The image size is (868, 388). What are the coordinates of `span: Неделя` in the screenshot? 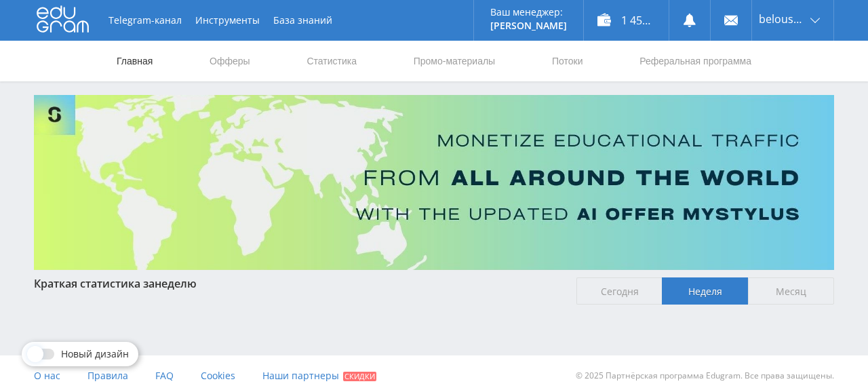 It's located at (704, 291).